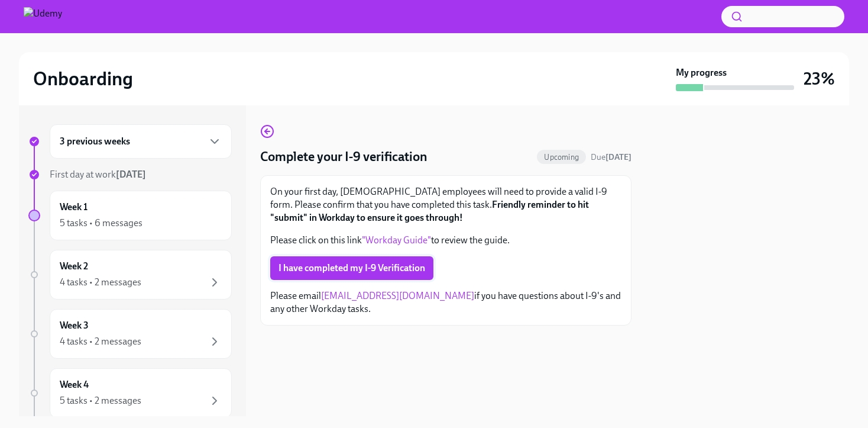 Image resolution: width=868 pixels, height=428 pixels. Describe the element at coordinates (130, 274) in the screenshot. I see `a: Week 24 tasks • 2 messages` at that location.